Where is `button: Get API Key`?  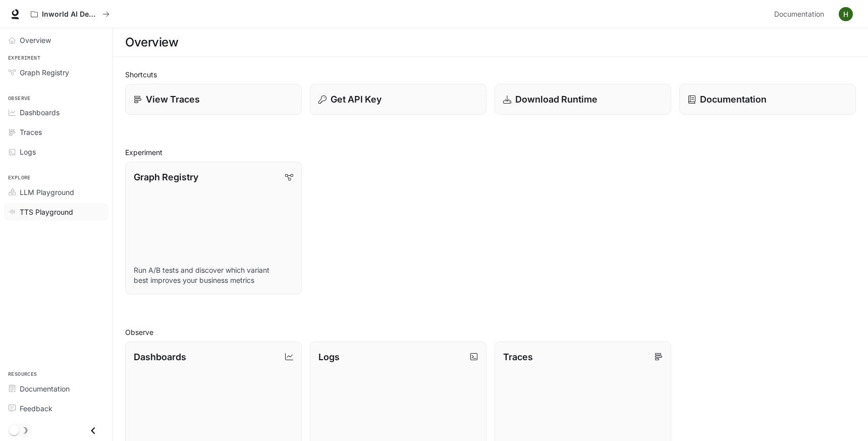 button: Get API Key is located at coordinates (398, 99).